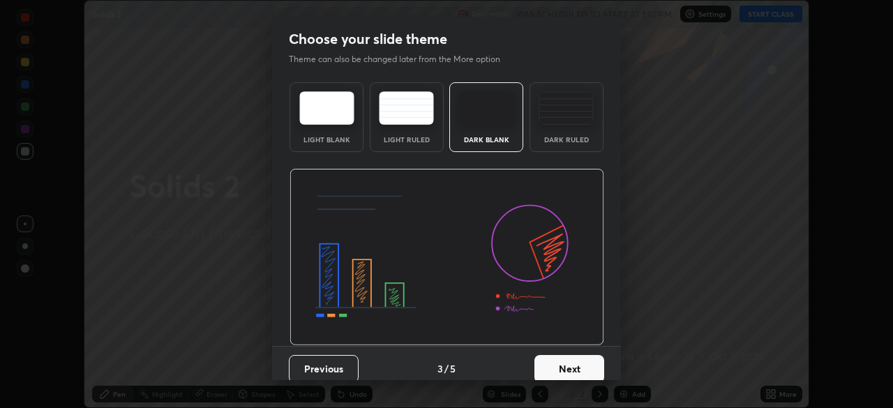 The image size is (893, 408). What do you see at coordinates (402, 59) in the screenshot?
I see `p: Theme can also be changed later from the More option` at bounding box center [402, 59].